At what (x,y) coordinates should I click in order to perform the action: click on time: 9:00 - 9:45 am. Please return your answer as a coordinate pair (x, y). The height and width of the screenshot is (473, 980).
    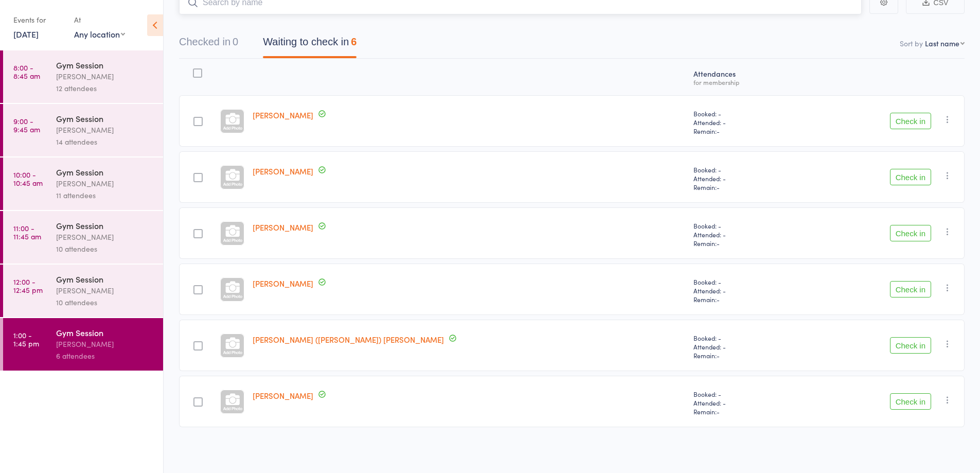
    Looking at the image, I should click on (27, 125).